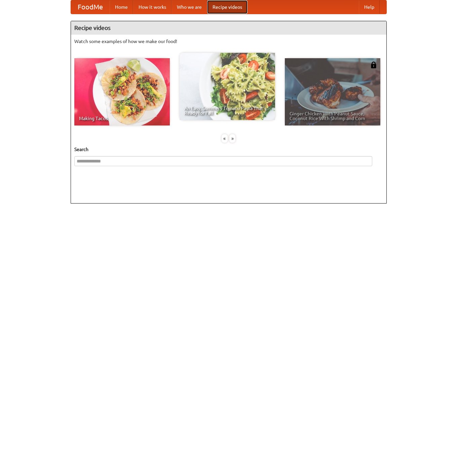 This screenshot has height=476, width=457. Describe the element at coordinates (227, 110) in the screenshot. I see `span: An Easy, Summery Tomato Pasta That's Ready for Fall` at that location.